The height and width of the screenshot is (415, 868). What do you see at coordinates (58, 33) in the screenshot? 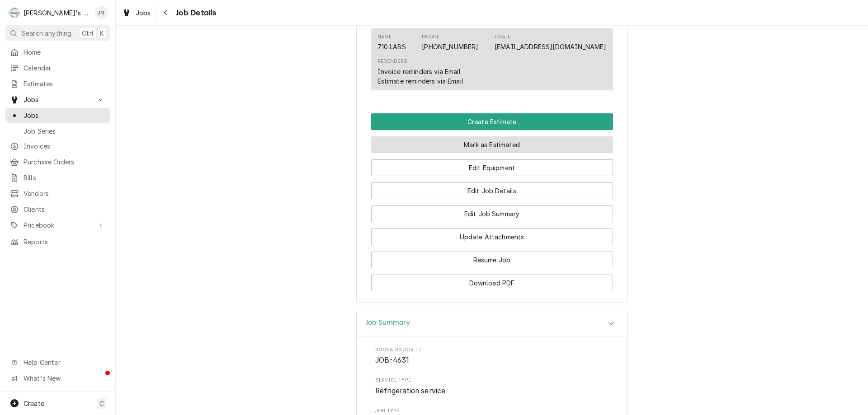
I see `button: Search anythingCtrlK` at bounding box center [58, 33].